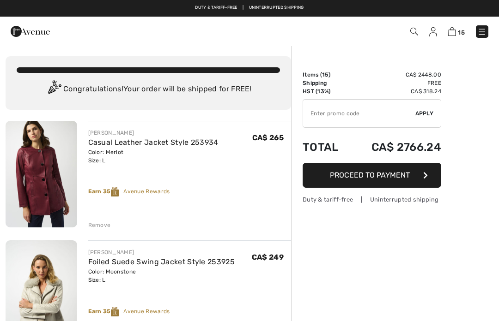 The image size is (499, 321). Describe the element at coordinates (395, 91) in the screenshot. I see `td: CA$ 318.24` at that location.